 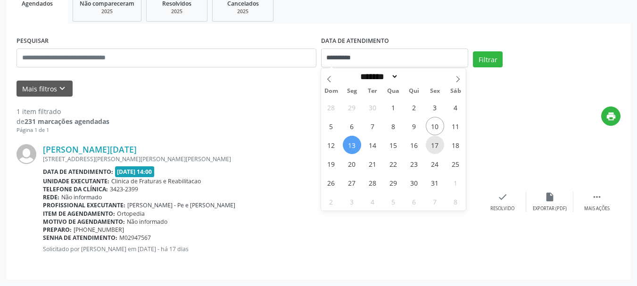 What do you see at coordinates (393, 201) in the screenshot?
I see `span: Novembro 5, 2025` at bounding box center [393, 201].